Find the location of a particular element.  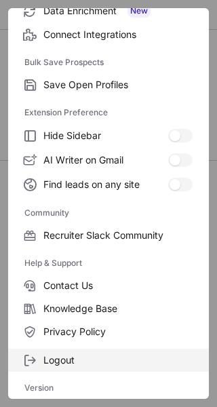

label: Save Open Profiles is located at coordinates (108, 85).